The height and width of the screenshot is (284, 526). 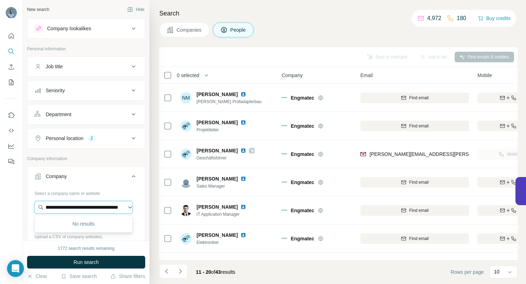 What do you see at coordinates (69, 28) in the screenshot?
I see `div: Company lookalikes` at bounding box center [69, 28].